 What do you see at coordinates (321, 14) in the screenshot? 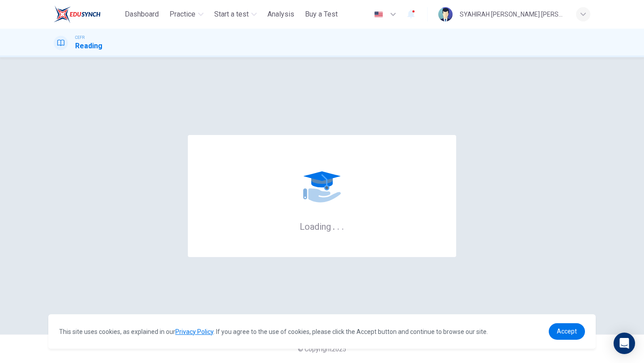
I see `a: Buy a Test` at bounding box center [321, 14].